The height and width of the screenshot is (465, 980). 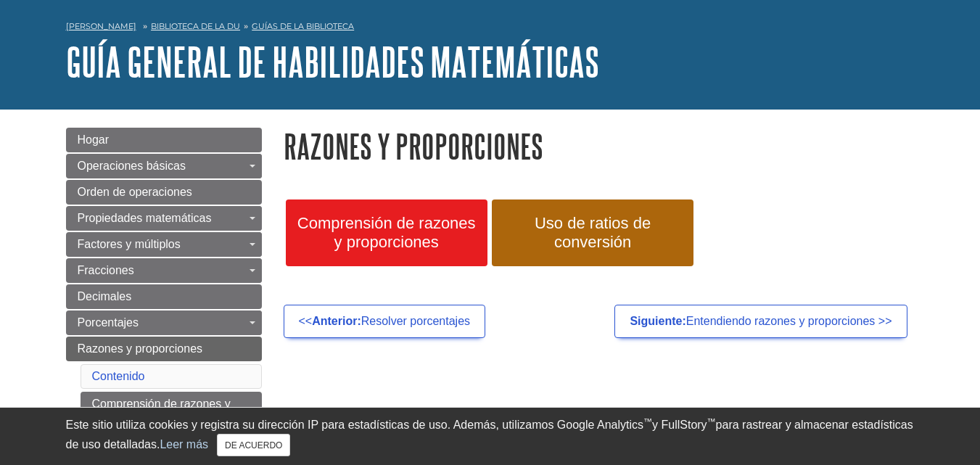 I want to click on font: DE ACUERDO, so click(x=253, y=445).